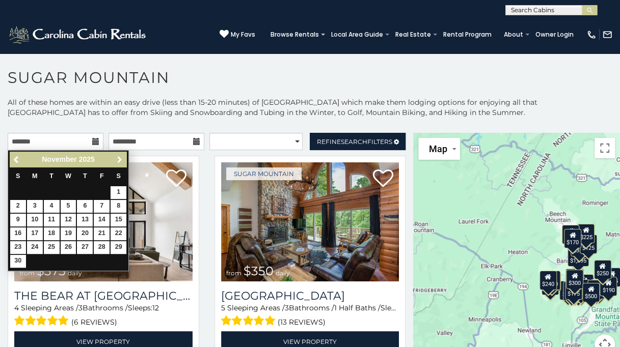 The width and height of the screenshot is (620, 347). I want to click on span: Next, so click(120, 160).